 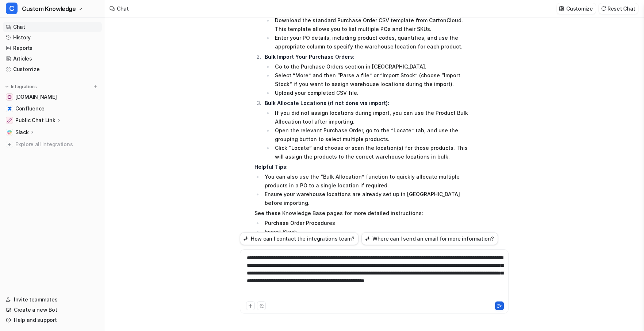 What do you see at coordinates (576, 8) in the screenshot?
I see `button: Customize` at bounding box center [576, 8].